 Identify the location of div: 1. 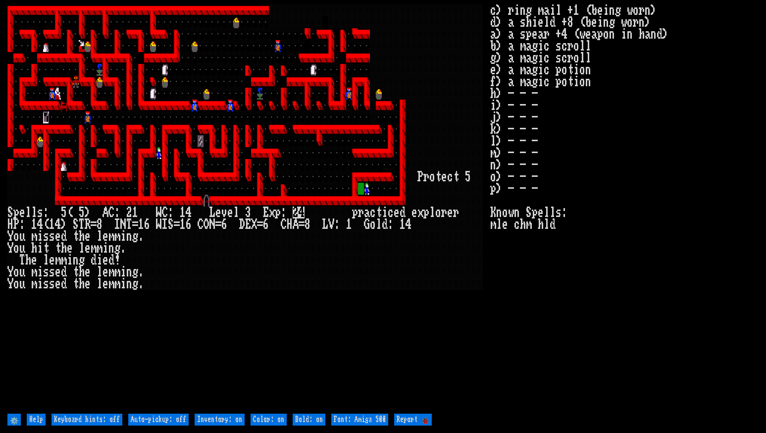
(52, 224).